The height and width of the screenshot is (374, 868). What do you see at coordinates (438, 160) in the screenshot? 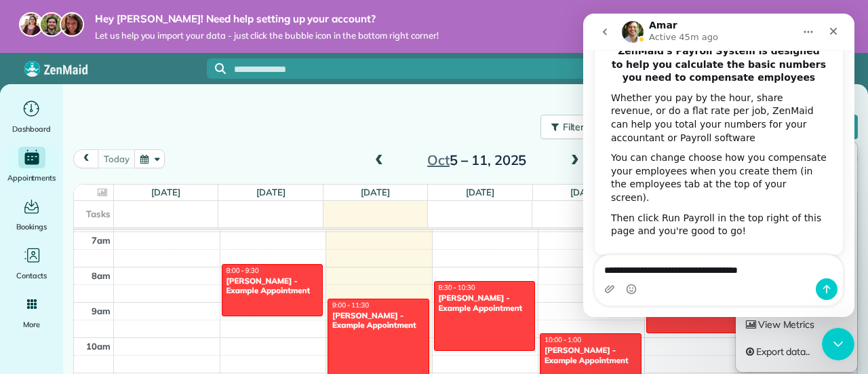
I see `span: Oct` at bounding box center [438, 160].